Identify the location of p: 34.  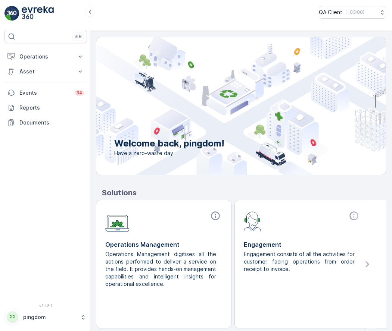
(79, 93).